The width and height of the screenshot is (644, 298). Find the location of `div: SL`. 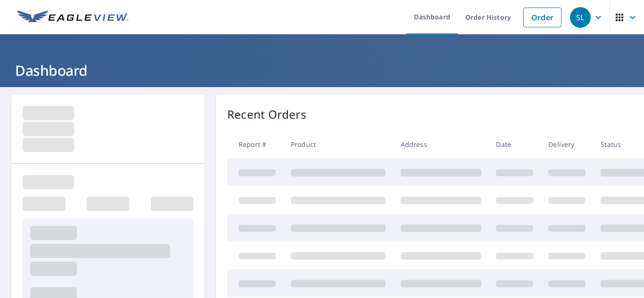

div: SL is located at coordinates (580, 17).